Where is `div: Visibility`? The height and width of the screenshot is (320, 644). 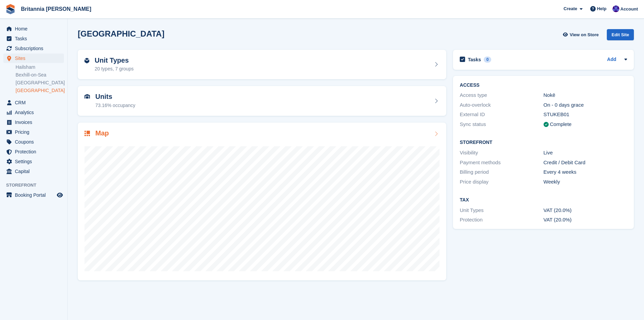
div: Visibility is located at coordinates (502, 153).